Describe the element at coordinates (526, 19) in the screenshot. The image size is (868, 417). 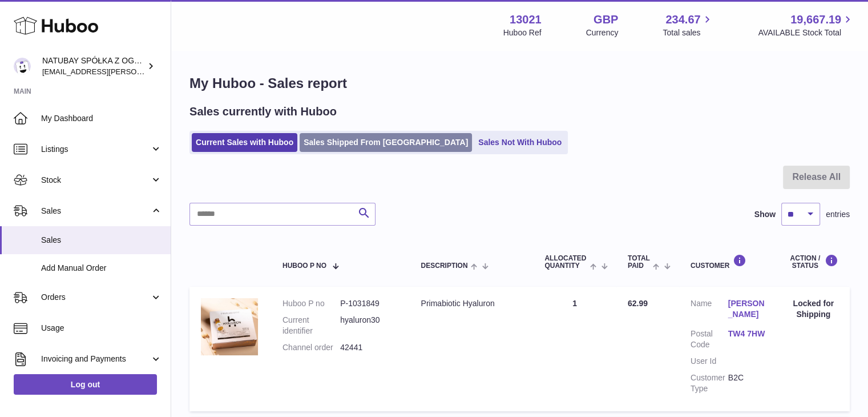
I see `strong: 13021` at that location.